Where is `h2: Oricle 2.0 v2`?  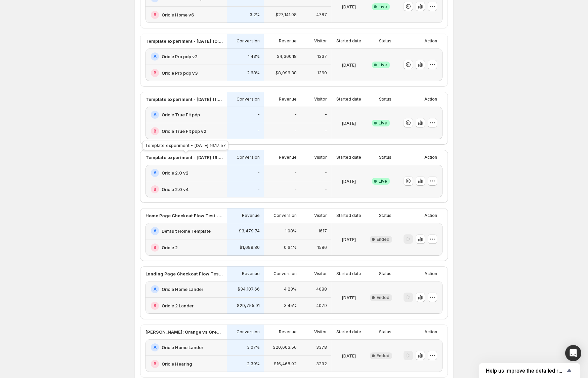
h2: Oricle 2.0 v2 is located at coordinates (175, 173).